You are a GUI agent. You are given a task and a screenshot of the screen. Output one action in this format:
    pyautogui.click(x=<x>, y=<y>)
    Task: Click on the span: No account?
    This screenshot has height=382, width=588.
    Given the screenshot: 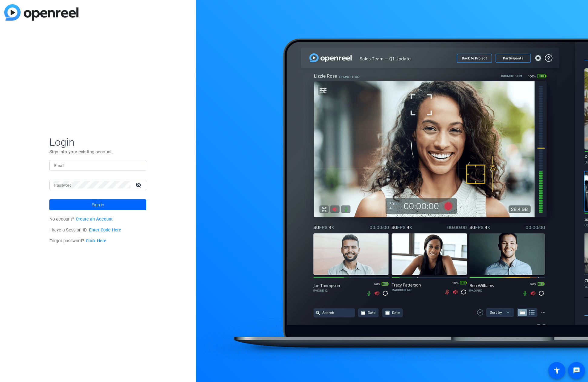 What is the action you would take?
    pyautogui.click(x=81, y=219)
    